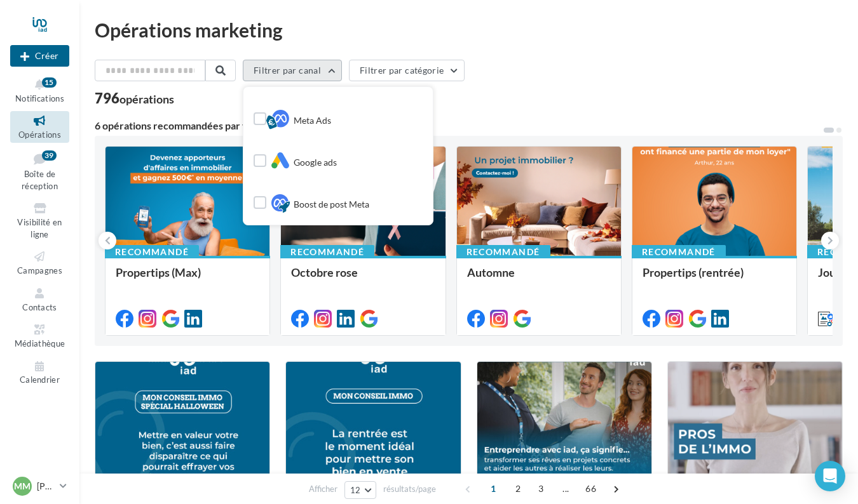 Image resolution: width=858 pixels, height=504 pixels. Describe the element at coordinates (188, 279) in the screenshot. I see `div: Propertips (Max)` at that location.